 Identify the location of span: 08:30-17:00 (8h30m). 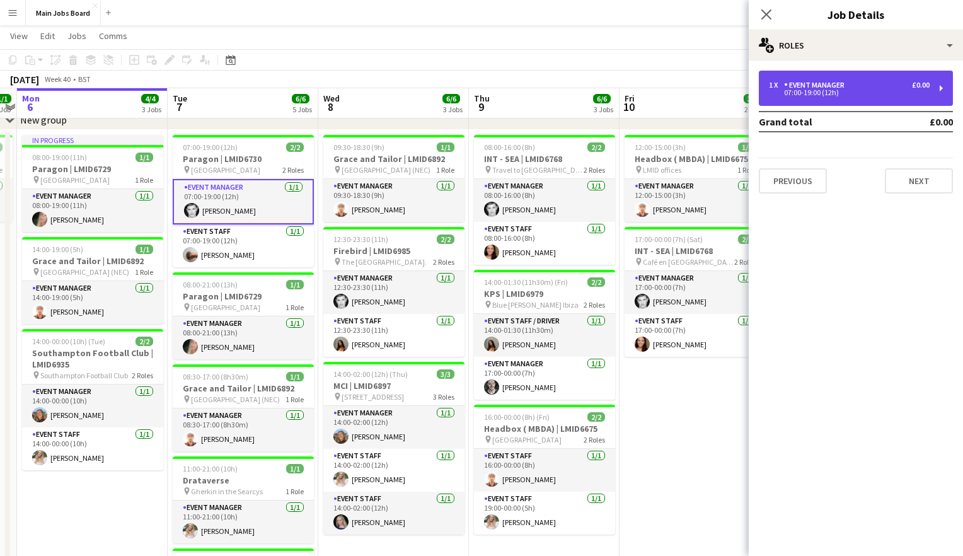
(216, 376).